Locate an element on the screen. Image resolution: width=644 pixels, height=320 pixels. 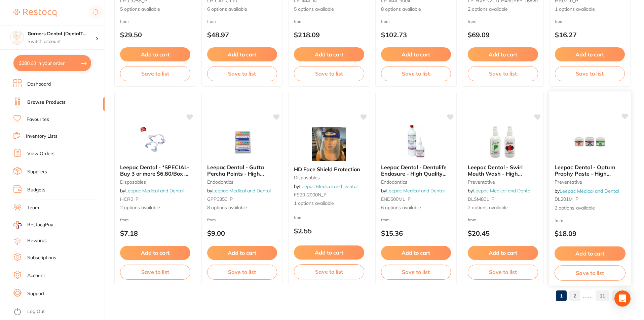
span: Leepac Dental - Gutta Percha Points - High Quality Dental Product is located at coordinates (236, 174).